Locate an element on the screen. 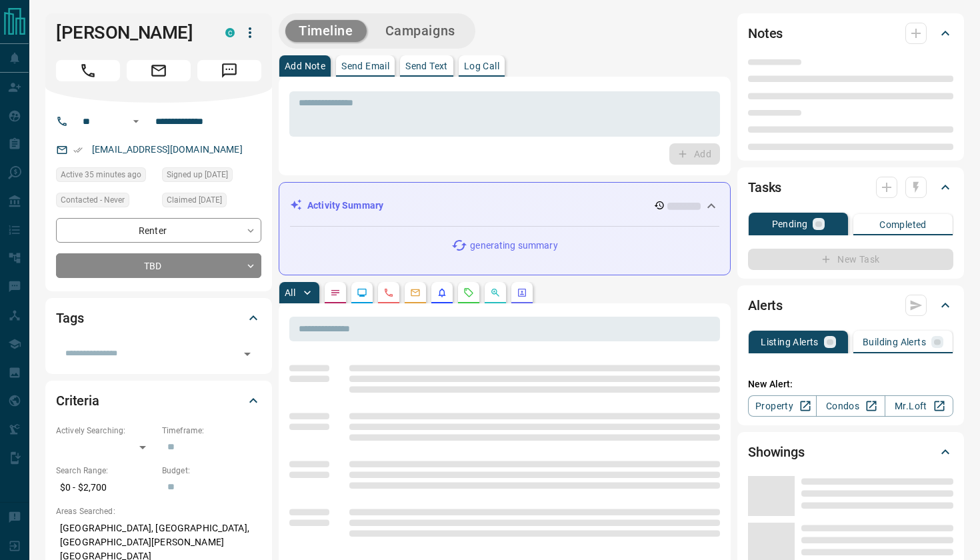 The image size is (980, 560). h2: Alerts is located at coordinates (766, 306).